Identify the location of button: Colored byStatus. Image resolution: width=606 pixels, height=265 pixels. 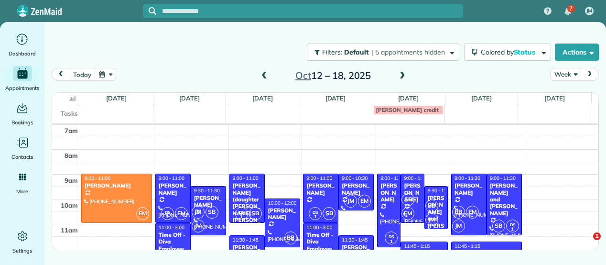
(507, 52).